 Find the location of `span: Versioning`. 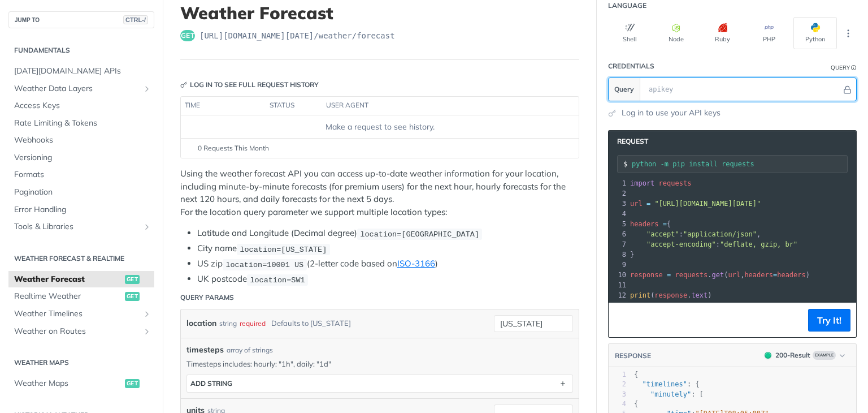

span: Versioning is located at coordinates (82, 157).